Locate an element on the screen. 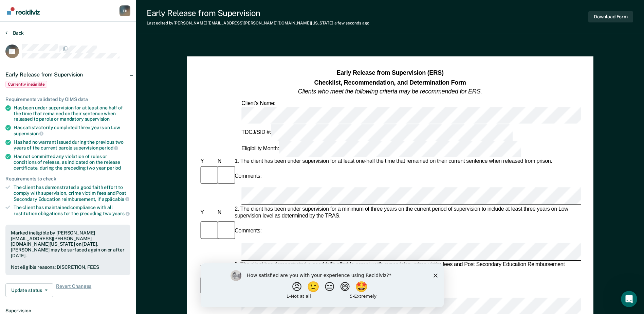 This screenshot has width=644, height=314. div: 3. The client has demonstrated a good faith effort to comply with supervision, crime victim fees ... is located at coordinates (407, 268).